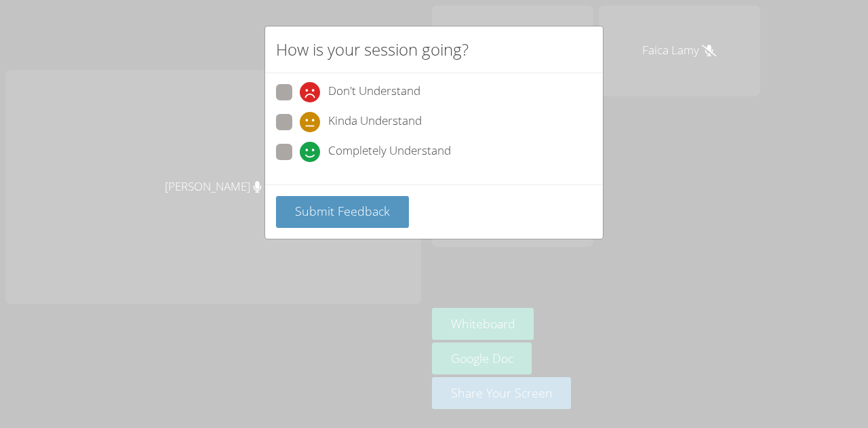 The height and width of the screenshot is (428, 868). I want to click on span: Kinda Understand, so click(375, 122).